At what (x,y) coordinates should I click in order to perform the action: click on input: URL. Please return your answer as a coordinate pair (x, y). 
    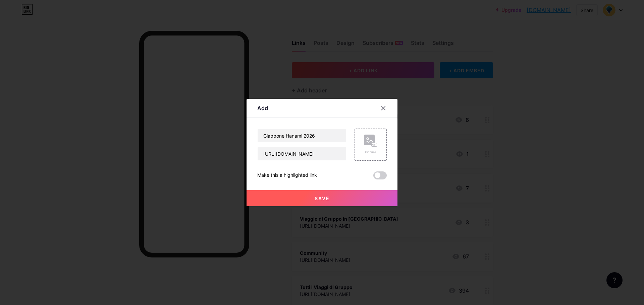
    Looking at the image, I should click on (302, 153).